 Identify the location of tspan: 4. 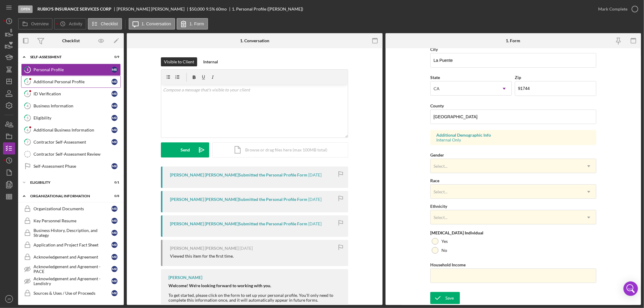
(27, 106).